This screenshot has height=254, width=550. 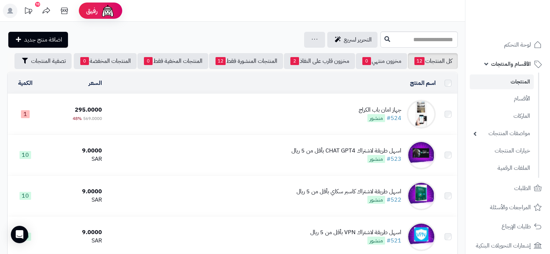 I want to click on a: الطلبات, so click(x=507, y=188).